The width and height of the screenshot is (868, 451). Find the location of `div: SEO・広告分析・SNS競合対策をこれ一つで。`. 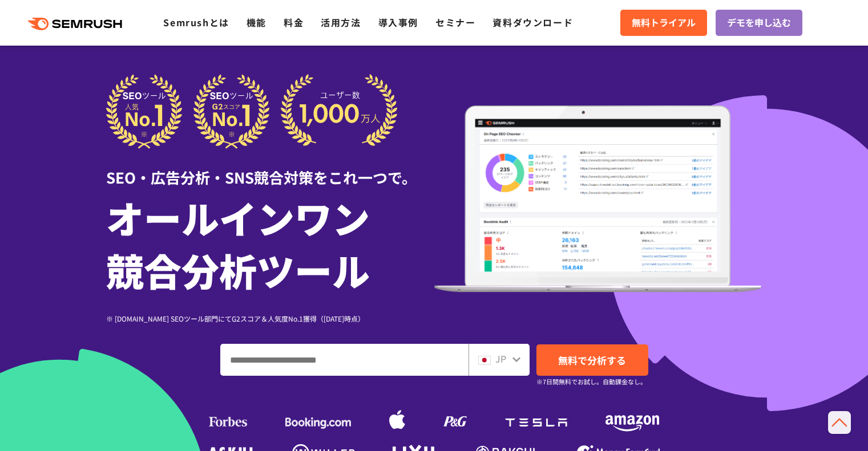

div: SEO・広告分析・SNS競合対策をこれ一つで。 is located at coordinates (270, 168).